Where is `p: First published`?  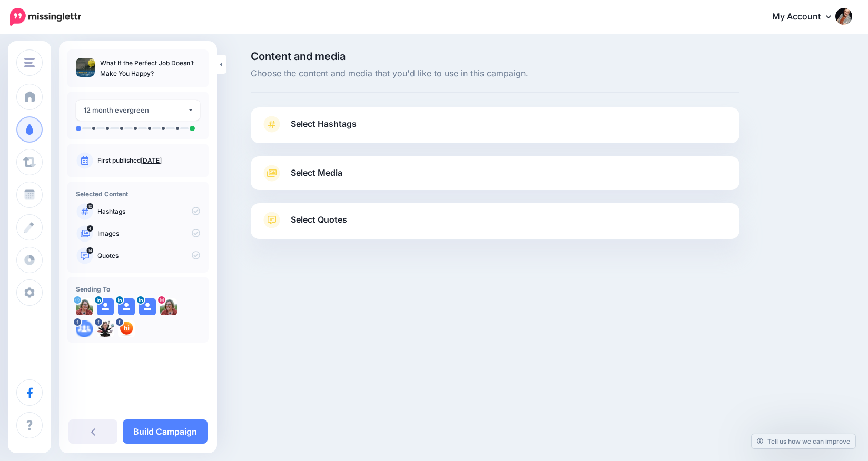
p: First published is located at coordinates (149, 161).